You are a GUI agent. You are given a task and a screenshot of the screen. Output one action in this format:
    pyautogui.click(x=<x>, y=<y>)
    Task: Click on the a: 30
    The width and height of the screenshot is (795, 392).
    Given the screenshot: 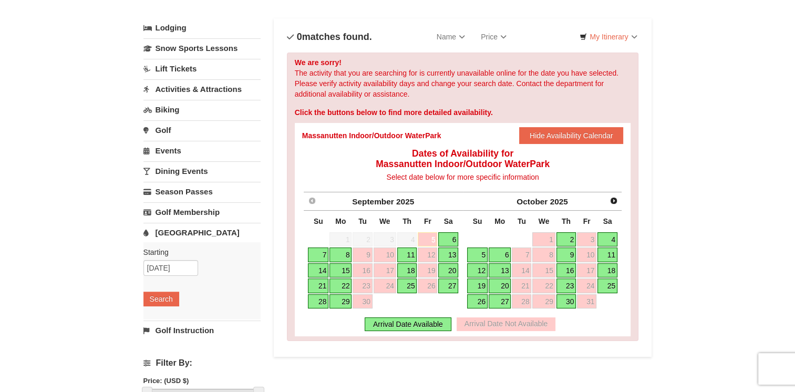 What is the action you would take?
    pyautogui.click(x=362, y=302)
    